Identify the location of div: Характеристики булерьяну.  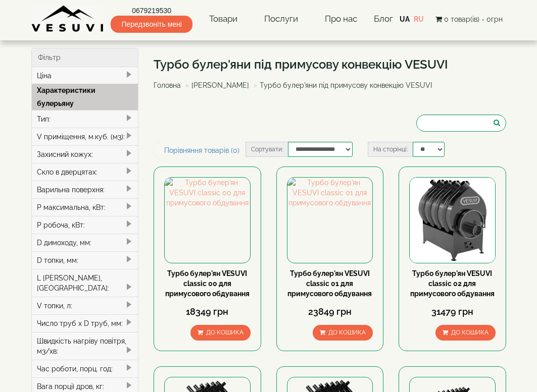
(85, 97).